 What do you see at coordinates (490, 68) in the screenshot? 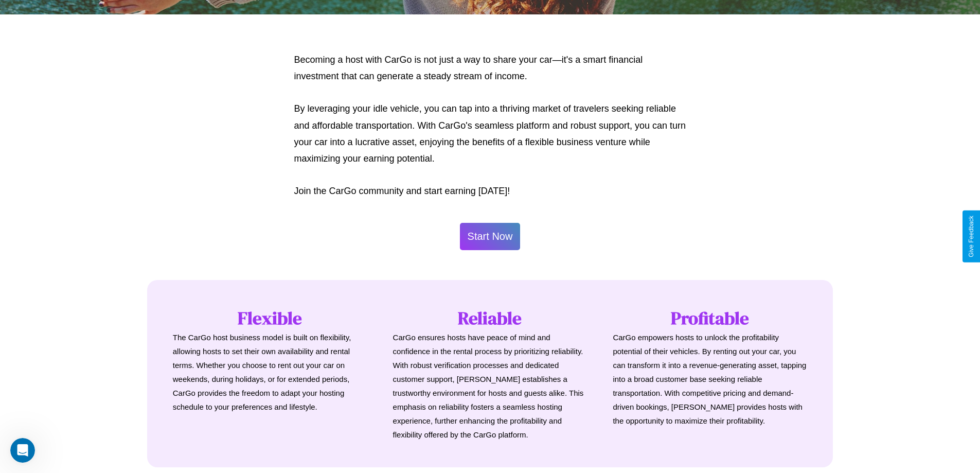
I see `p: Becoming a host with CarGo is not just a way to share your car—it's a smart financial investment ...` at bounding box center [490, 68].